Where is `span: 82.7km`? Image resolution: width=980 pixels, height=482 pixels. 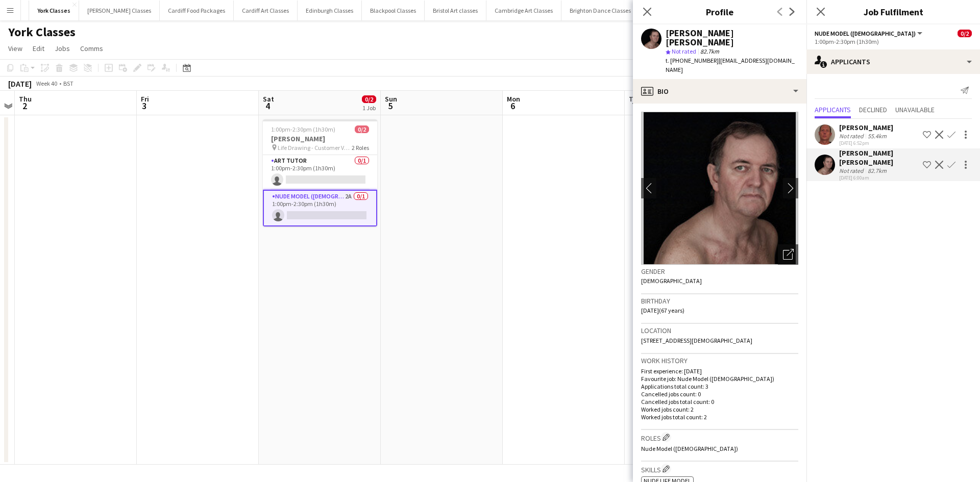 span: 82.7km is located at coordinates (709, 51).